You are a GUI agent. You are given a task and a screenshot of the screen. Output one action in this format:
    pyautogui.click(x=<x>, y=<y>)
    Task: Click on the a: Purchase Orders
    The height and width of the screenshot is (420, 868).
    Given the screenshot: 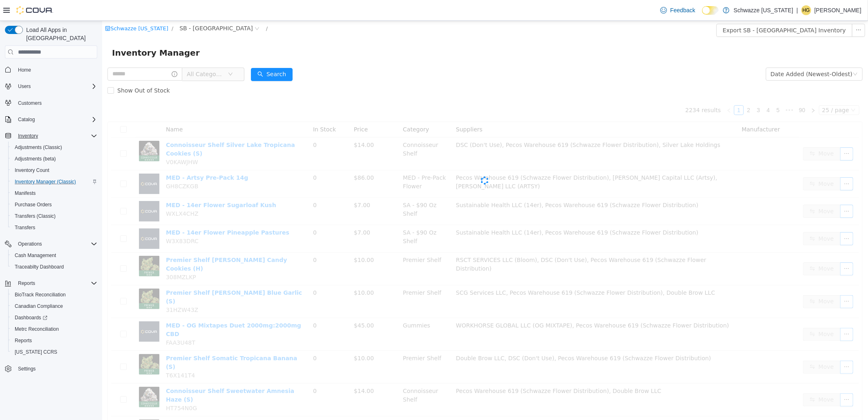 What is the action you would take?
    pyautogui.click(x=33, y=205)
    